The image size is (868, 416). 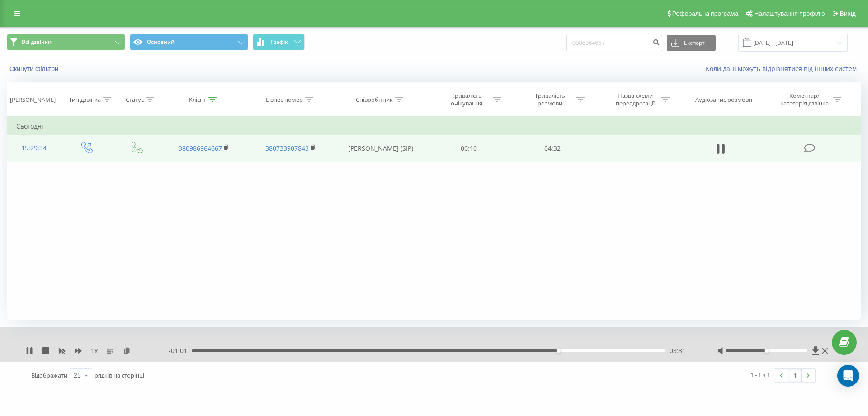 What do you see at coordinates (784, 68) in the screenshot?
I see `a: Коли дані можуть відрізнятися вiд інших систем` at bounding box center [784, 68].